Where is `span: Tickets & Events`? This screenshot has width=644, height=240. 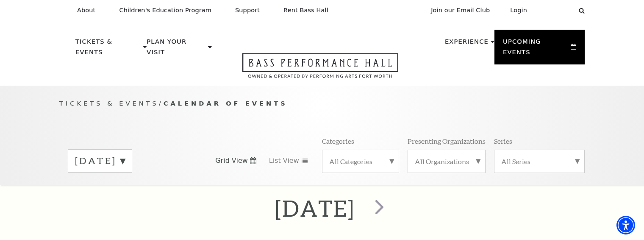 span: Tickets & Events is located at coordinates (109, 103).